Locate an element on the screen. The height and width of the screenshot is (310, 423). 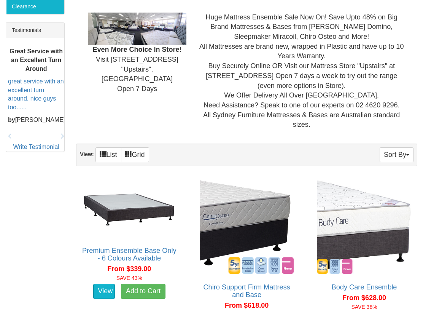
span: From $628.00 is located at coordinates (364, 297).